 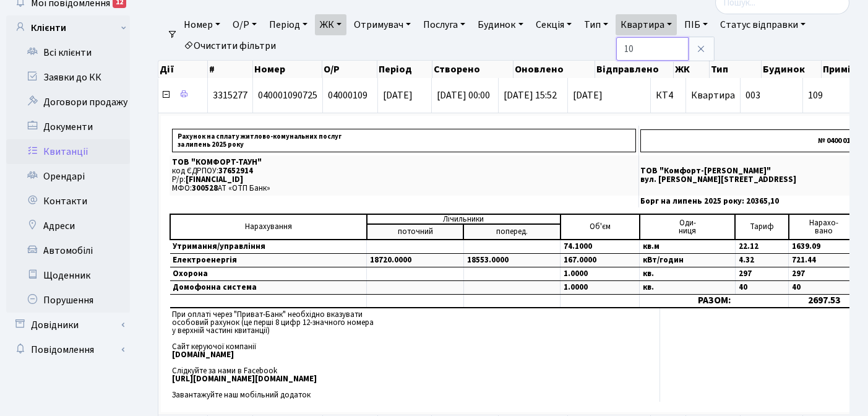 What do you see at coordinates (382, 25) in the screenshot?
I see `a: Отримувач` at bounding box center [382, 25].